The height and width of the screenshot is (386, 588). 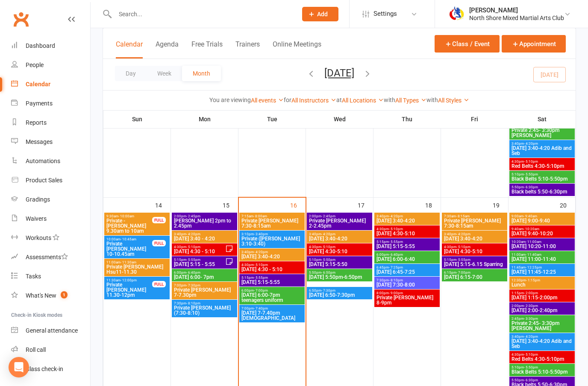 What do you see at coordinates (41, 295) in the screenshot?
I see `div: What's New` at bounding box center [41, 295].